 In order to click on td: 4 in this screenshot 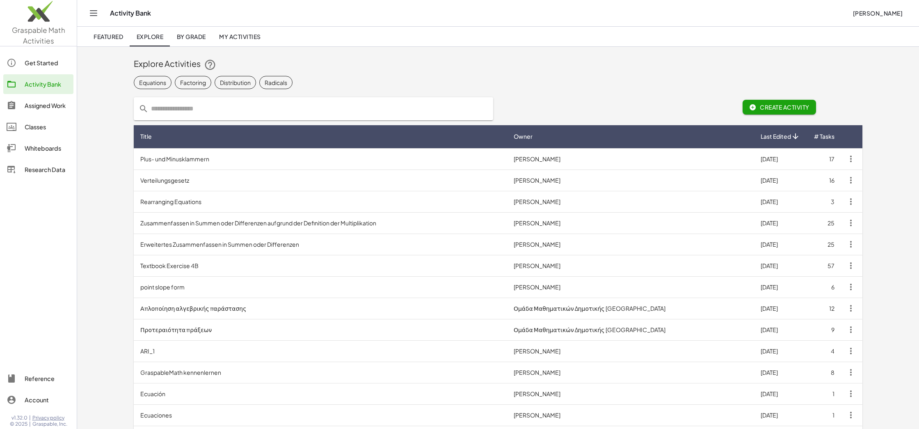, I will do `click(824, 351)`.